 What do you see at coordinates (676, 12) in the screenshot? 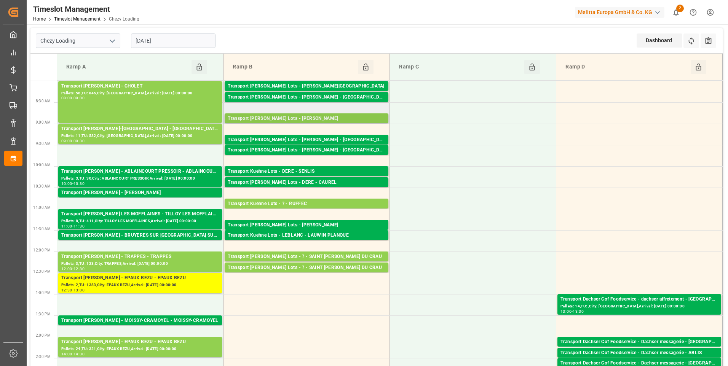
I see `button: show 2 new notifications` at bounding box center [676, 12].